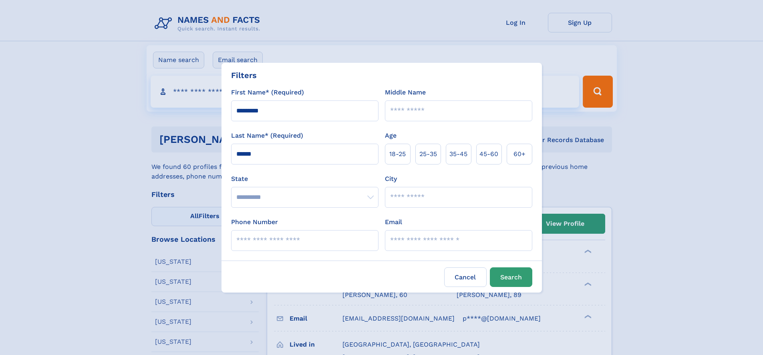 The image size is (763, 355). What do you see at coordinates (254, 222) in the screenshot?
I see `label: Phone Number` at bounding box center [254, 222].